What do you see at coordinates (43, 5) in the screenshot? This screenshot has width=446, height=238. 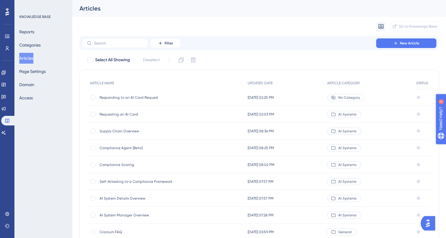 I see `div: 3` at bounding box center [43, 5].